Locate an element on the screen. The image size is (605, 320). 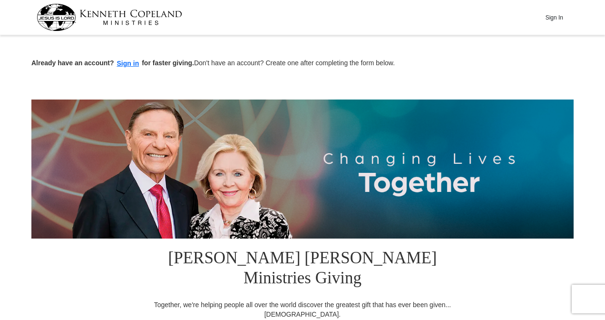
img: kcm-header-logo.svg is located at coordinates (109, 17).